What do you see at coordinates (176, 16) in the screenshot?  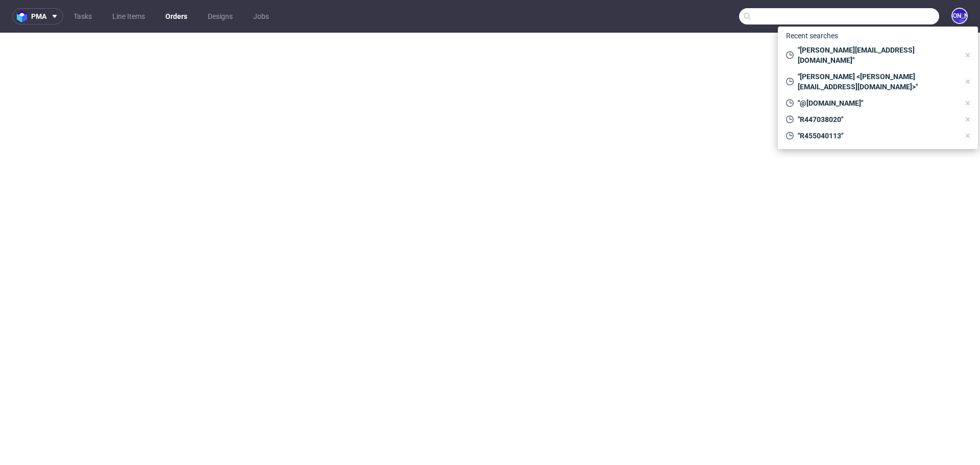 I see `a: Orders` at bounding box center [176, 16].